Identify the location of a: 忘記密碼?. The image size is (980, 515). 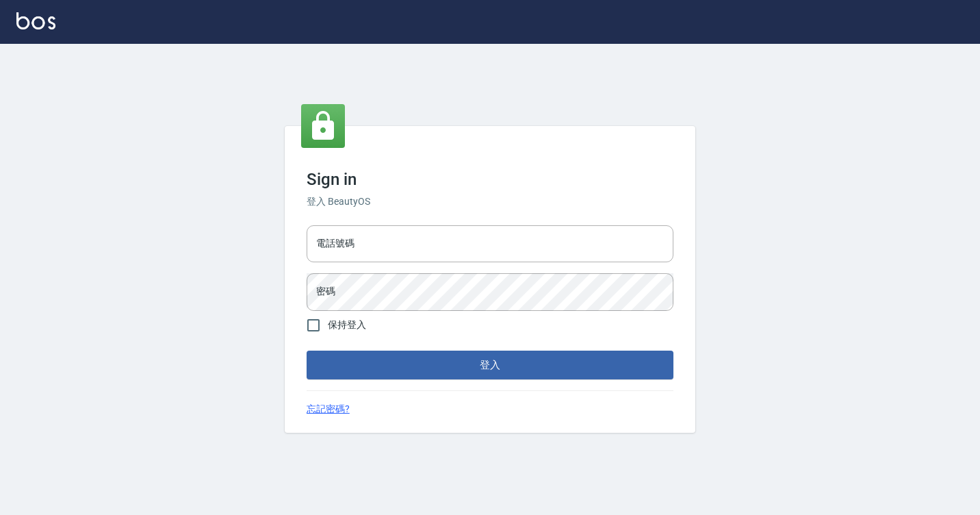
(328, 409).